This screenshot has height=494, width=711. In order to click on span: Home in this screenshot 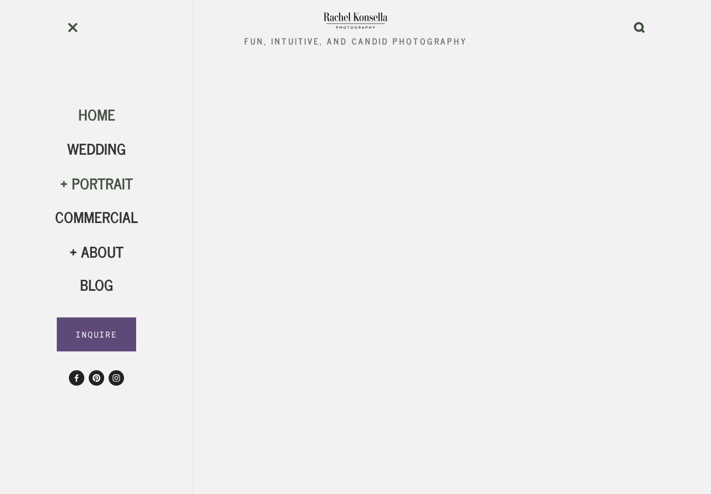, I will do `click(96, 114)`.